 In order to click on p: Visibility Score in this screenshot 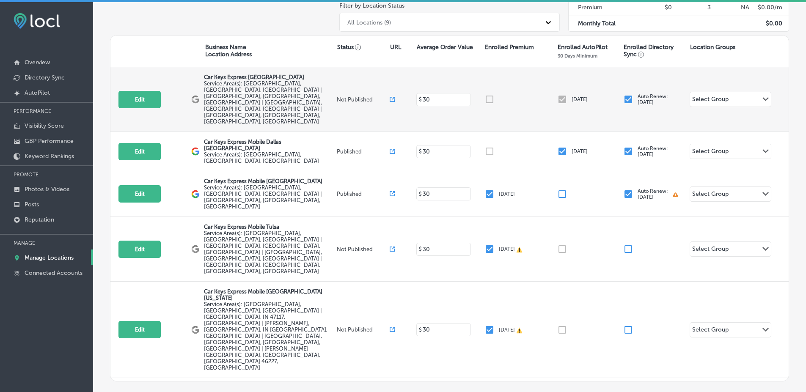, I will do `click(44, 126)`.